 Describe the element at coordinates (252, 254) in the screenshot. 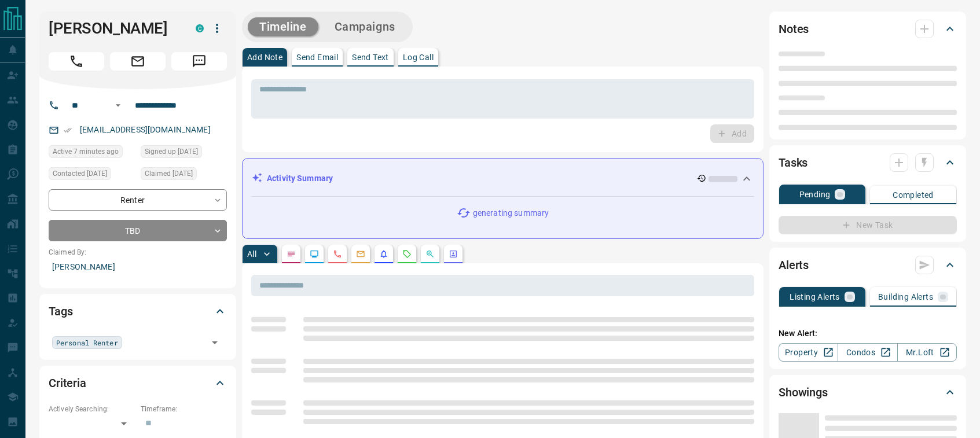

I see `p: All` at that location.